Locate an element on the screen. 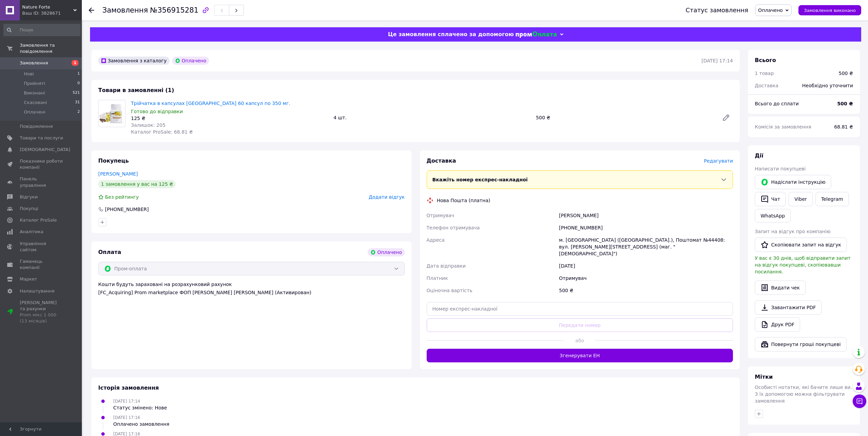  button: Чат з покупцем is located at coordinates (860, 401).